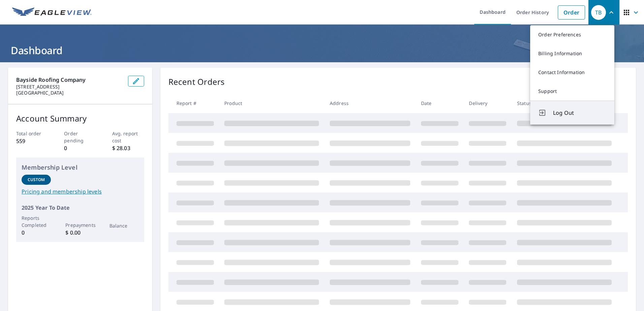  I want to click on p: Avg. report cost, so click(128, 137).